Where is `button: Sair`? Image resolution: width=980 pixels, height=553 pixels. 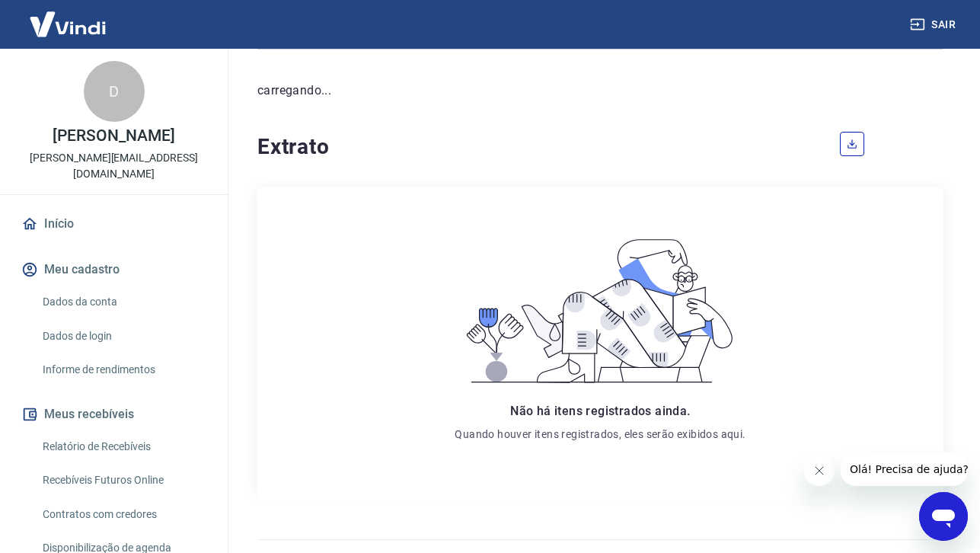 button: Sair is located at coordinates (934, 25).